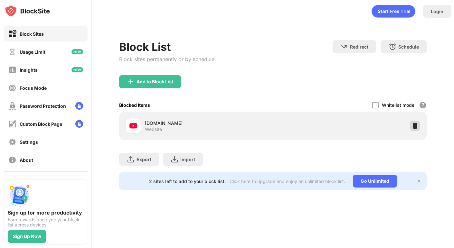 This screenshot has height=248, width=454. Describe the element at coordinates (144, 159) in the screenshot. I see `div: Export` at that location.